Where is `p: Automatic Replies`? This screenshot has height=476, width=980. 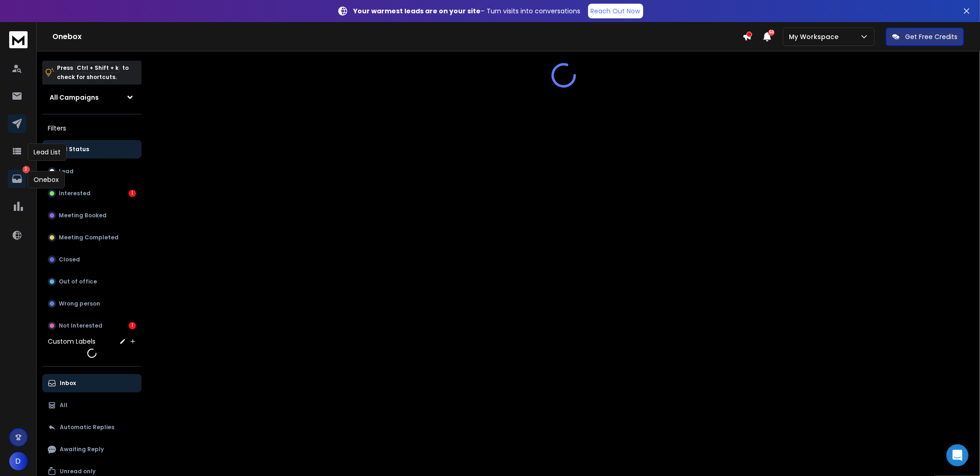
p: Automatic Replies is located at coordinates (87, 427).